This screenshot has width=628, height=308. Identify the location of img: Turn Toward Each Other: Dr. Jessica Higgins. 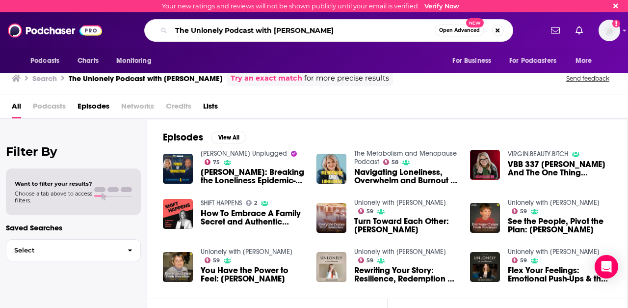
(331, 217).